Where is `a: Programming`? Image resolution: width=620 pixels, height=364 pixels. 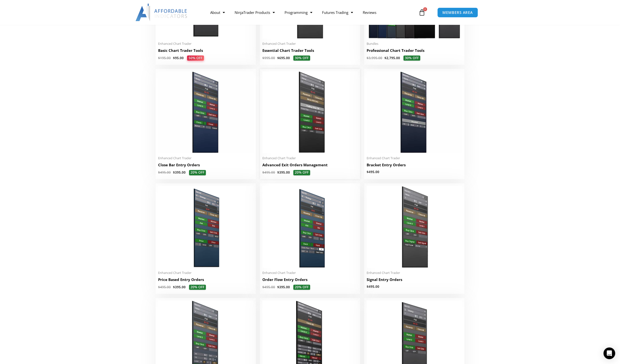
a: Programming is located at coordinates (298, 12).